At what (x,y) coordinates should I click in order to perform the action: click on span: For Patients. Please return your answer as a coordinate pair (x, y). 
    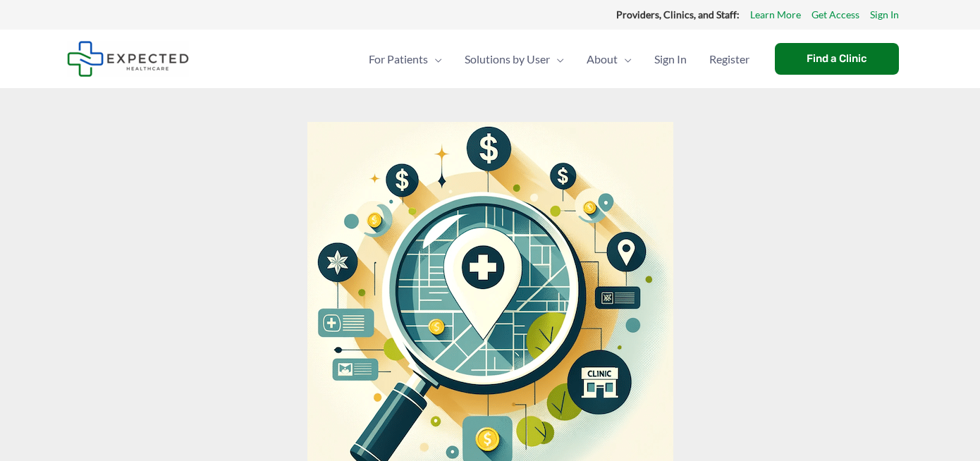
    Looking at the image, I should click on (398, 59).